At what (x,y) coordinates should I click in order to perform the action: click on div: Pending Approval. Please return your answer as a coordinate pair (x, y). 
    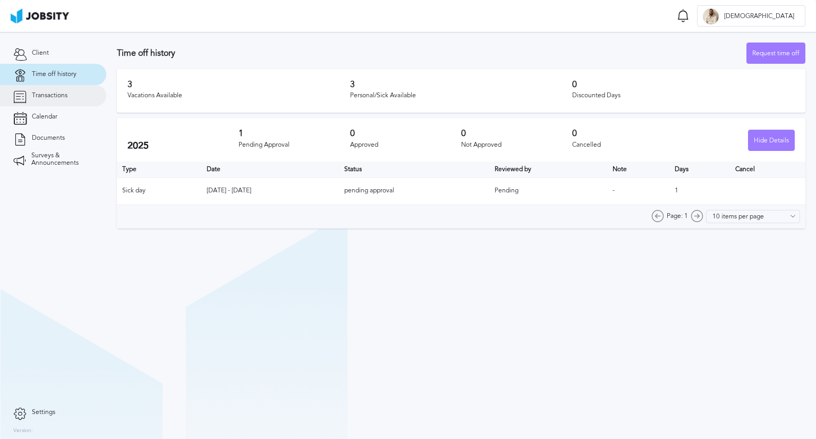
    Looking at the image, I should click on (294, 145).